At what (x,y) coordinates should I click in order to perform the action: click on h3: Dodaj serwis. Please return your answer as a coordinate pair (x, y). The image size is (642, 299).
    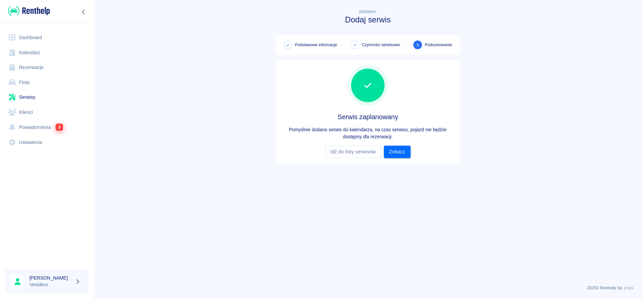
    Looking at the image, I should click on (368, 20).